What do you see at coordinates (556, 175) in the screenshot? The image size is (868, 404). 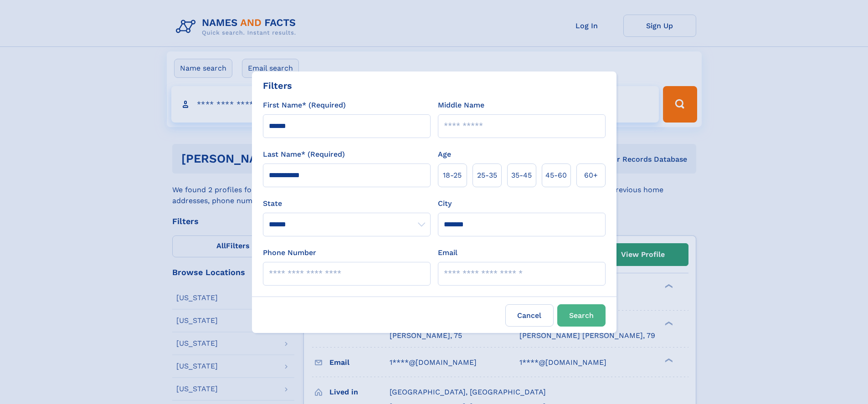 I see `span: 45‑60` at bounding box center [556, 175].